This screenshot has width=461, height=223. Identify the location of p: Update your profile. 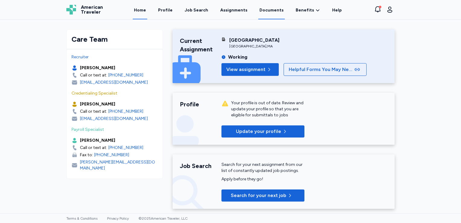
(259, 131).